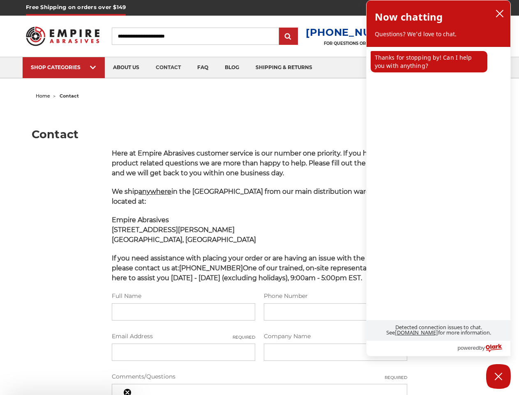 This screenshot has width=519, height=395. Describe the element at coordinates (43, 96) in the screenshot. I see `span: home` at that location.